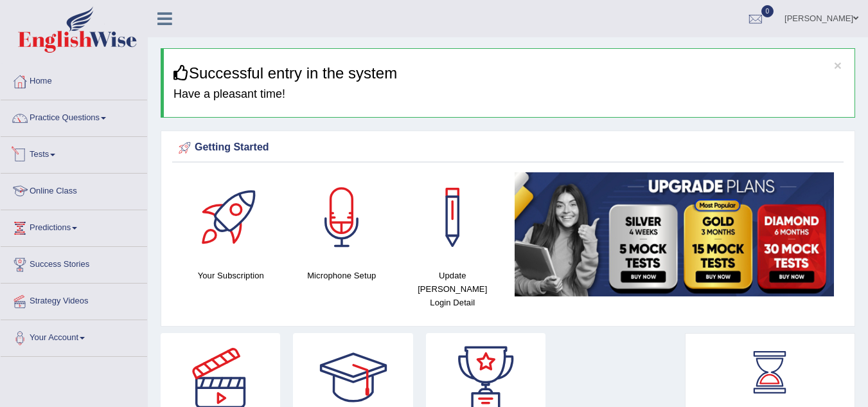 This screenshot has width=868, height=407. I want to click on a: Success Stories, so click(74, 263).